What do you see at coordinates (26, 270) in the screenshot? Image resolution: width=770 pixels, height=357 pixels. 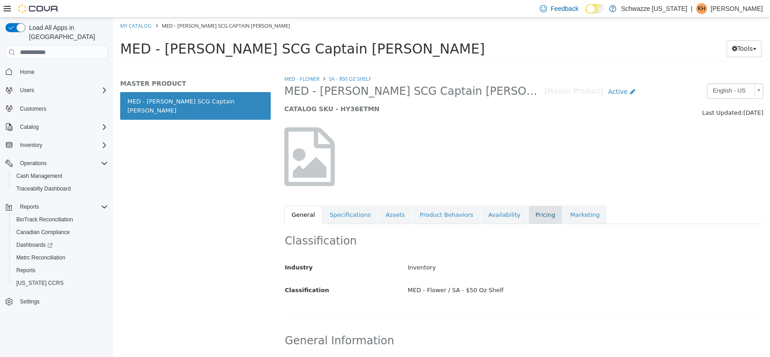 I see `a: Reports` at bounding box center [26, 270].